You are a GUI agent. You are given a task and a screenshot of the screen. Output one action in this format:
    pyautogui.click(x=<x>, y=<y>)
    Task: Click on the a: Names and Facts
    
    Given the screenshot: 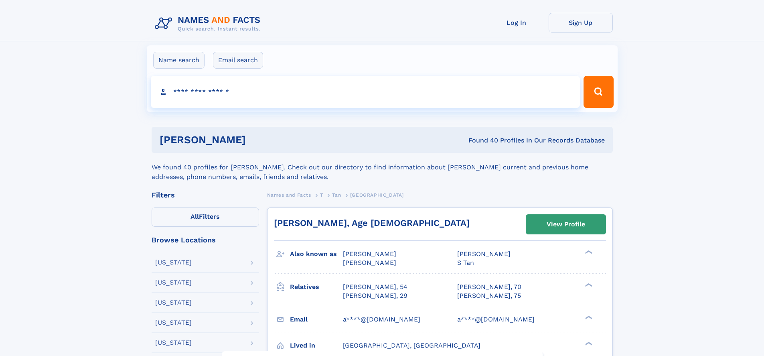 What is the action you would take?
    pyautogui.click(x=289, y=194)
    